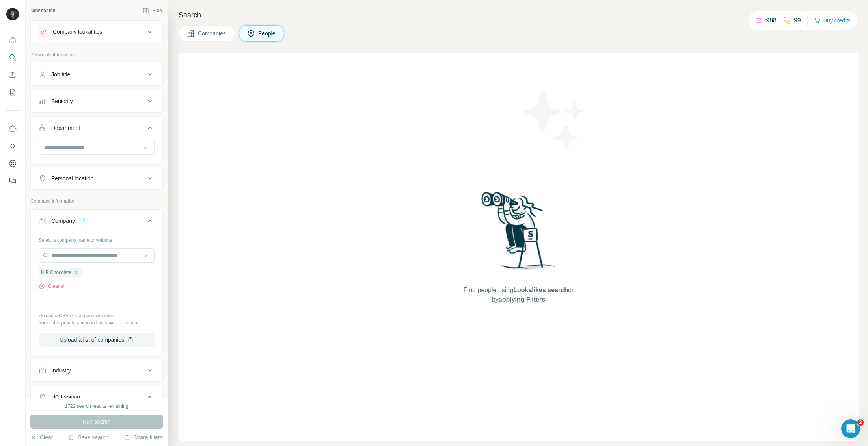 This screenshot has width=868, height=446. Describe the element at coordinates (97, 54) in the screenshot. I see `p: Personal information` at that location.